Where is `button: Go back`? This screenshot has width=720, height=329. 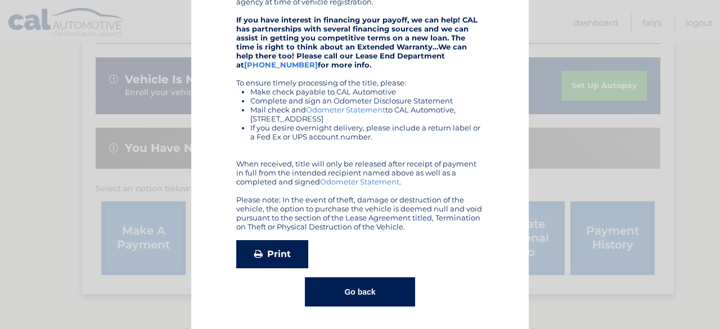 button: Go back is located at coordinates (359, 292).